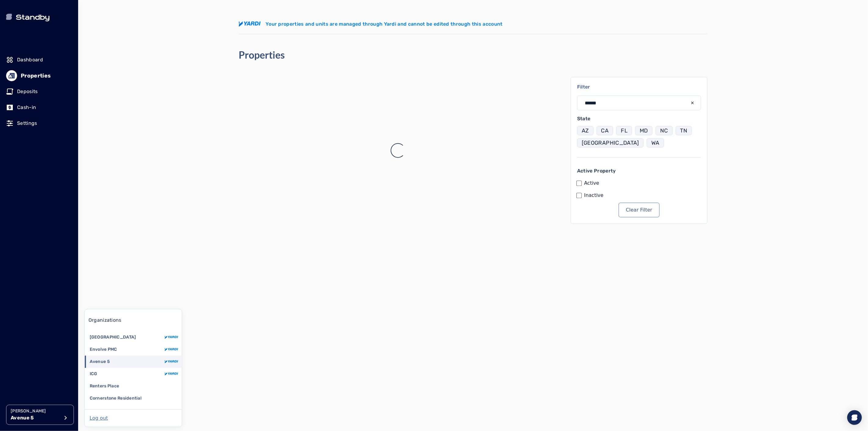  I want to click on label: Active, so click(591, 183).